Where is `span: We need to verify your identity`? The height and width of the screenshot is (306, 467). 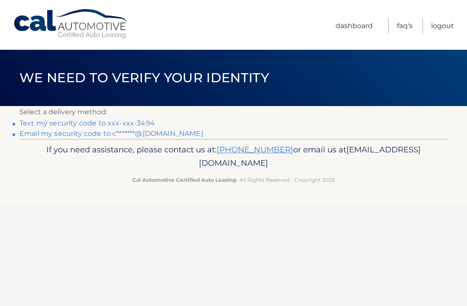
span: We need to verify your identity is located at coordinates (144, 77).